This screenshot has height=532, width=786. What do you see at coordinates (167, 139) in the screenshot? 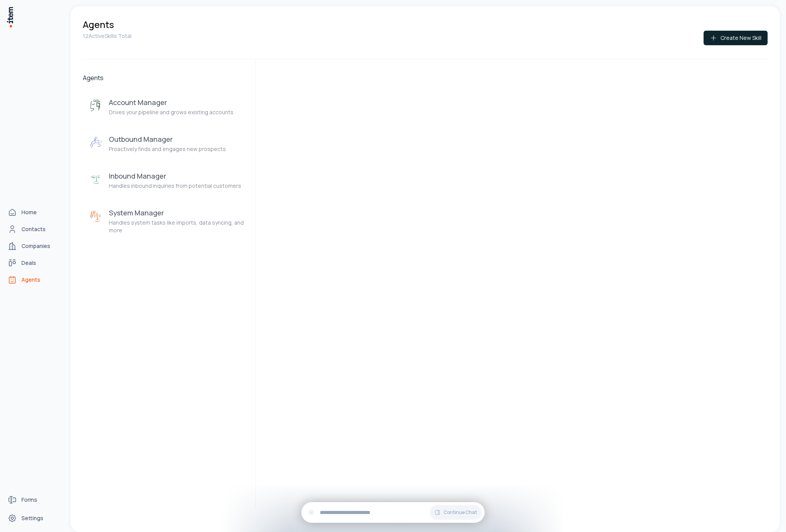
I see `h3: Outbound Manager` at bounding box center [167, 139].